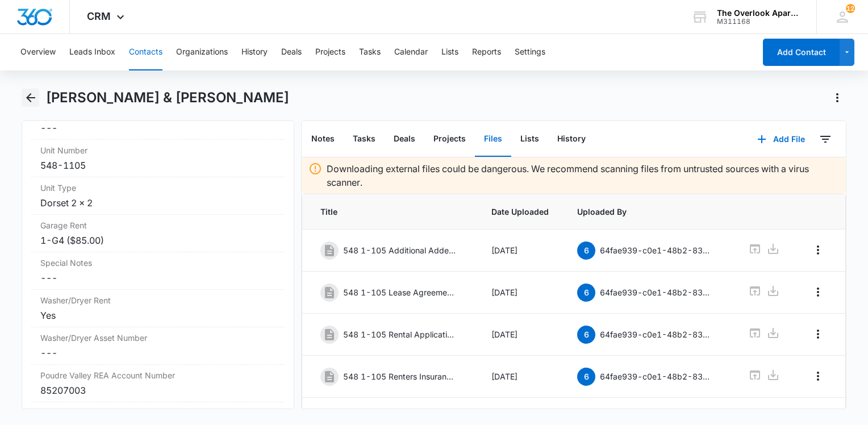 This screenshot has height=425, width=868. Describe the element at coordinates (158, 346) in the screenshot. I see `div: Washer/Dryer Asset Number---` at that location.